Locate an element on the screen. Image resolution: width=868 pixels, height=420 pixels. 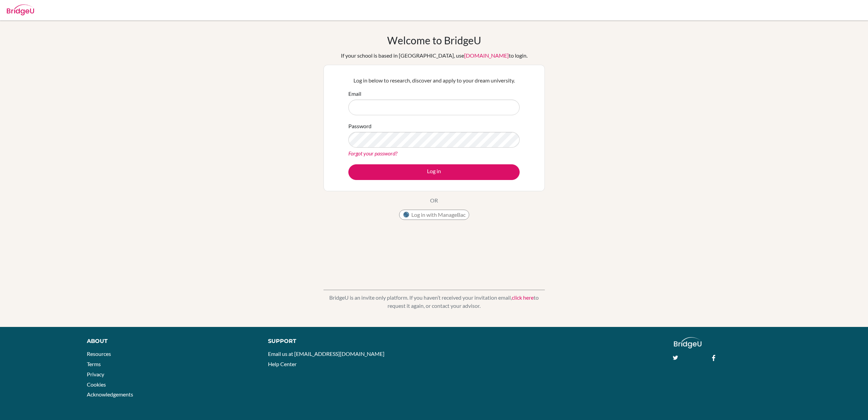
button: Log in with ManageBac is located at coordinates (434, 215).